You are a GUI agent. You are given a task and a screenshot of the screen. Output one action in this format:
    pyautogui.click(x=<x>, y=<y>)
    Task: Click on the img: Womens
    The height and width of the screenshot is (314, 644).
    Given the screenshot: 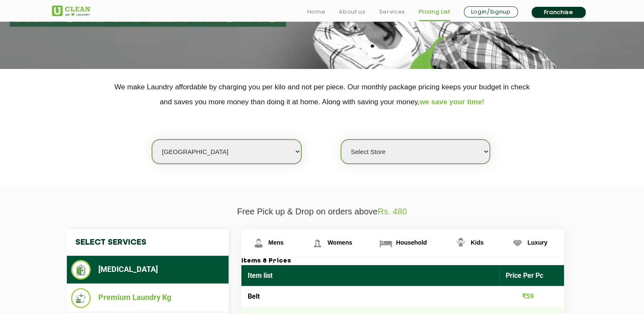 What is the action you would take?
    pyautogui.click(x=317, y=243)
    